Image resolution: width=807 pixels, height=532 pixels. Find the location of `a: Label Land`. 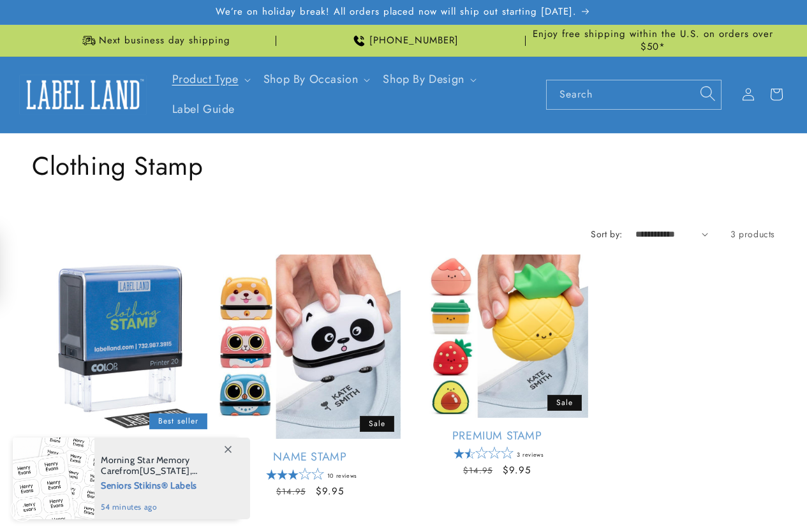

a: Label Land is located at coordinates (83, 94).